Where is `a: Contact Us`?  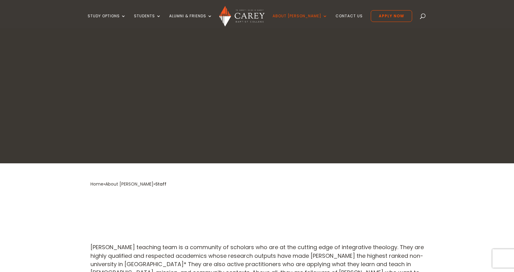 a: Contact Us is located at coordinates (349, 21).